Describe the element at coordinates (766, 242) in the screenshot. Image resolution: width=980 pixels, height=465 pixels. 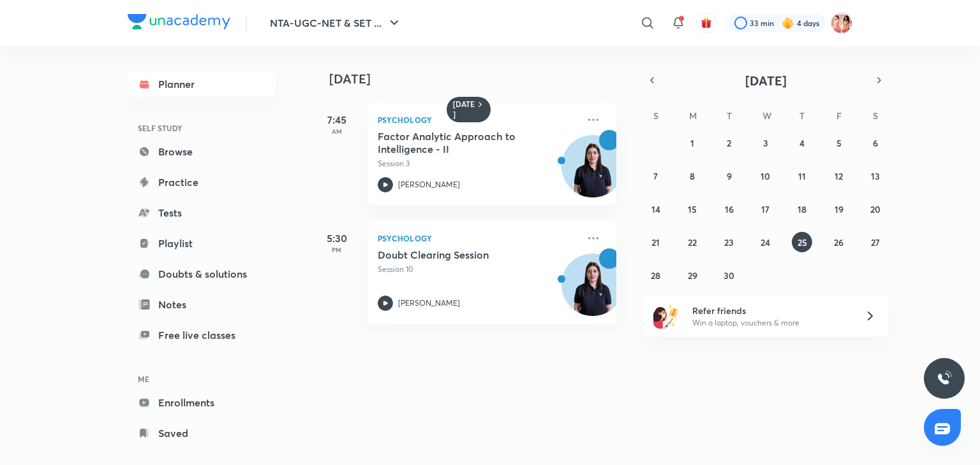
I see `button: September 24, 2025` at that location.